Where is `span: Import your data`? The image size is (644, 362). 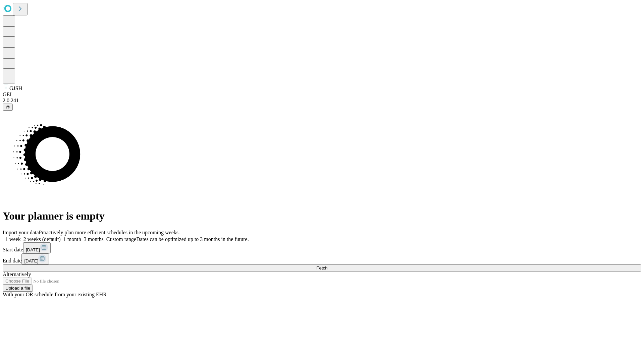
span: Import your data is located at coordinates (20, 232).